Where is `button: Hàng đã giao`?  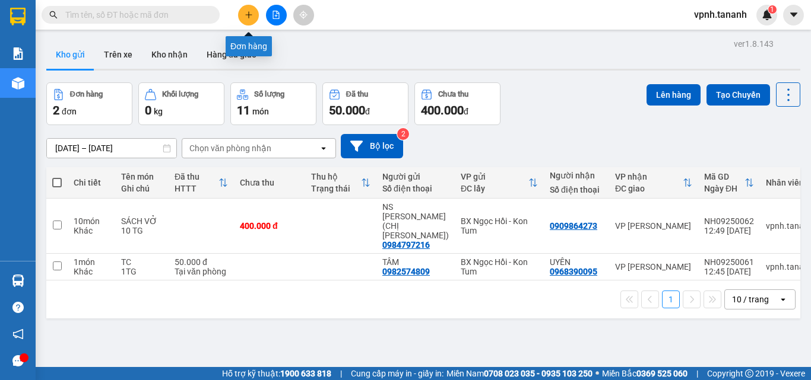
button: Hàng đã giao is located at coordinates (231, 55).